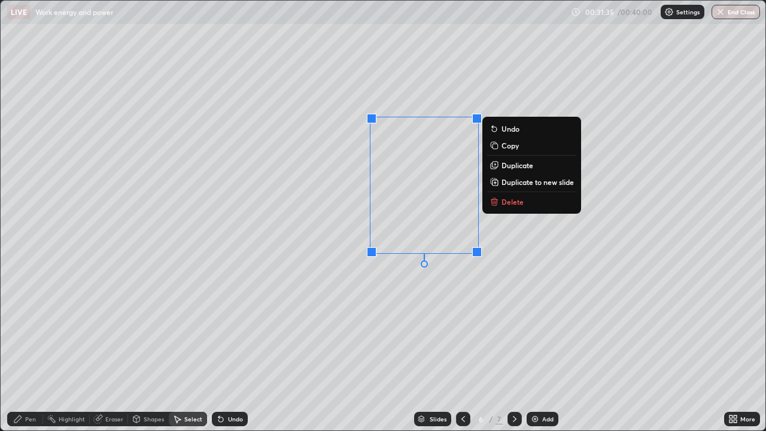 Image resolution: width=766 pixels, height=431 pixels. Describe the element at coordinates (735, 12) in the screenshot. I see `button: End Class` at that location.